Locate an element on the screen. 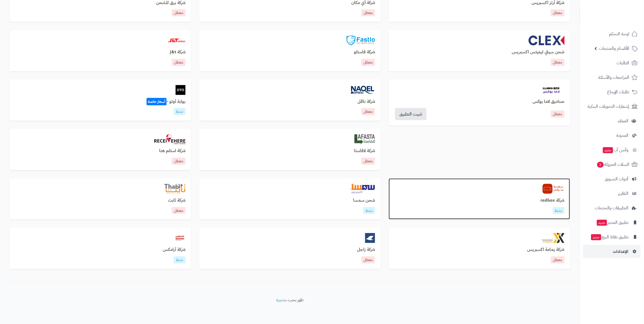 Image resolution: width=644 pixels, height=324 pixels. h3: شركة فاستلو is located at coordinates (290, 52).